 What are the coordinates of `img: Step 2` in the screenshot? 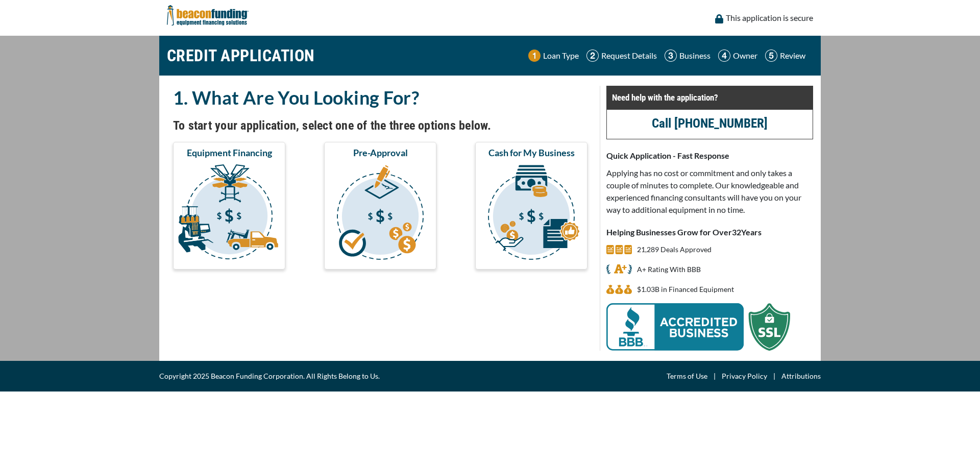 It's located at (592, 56).